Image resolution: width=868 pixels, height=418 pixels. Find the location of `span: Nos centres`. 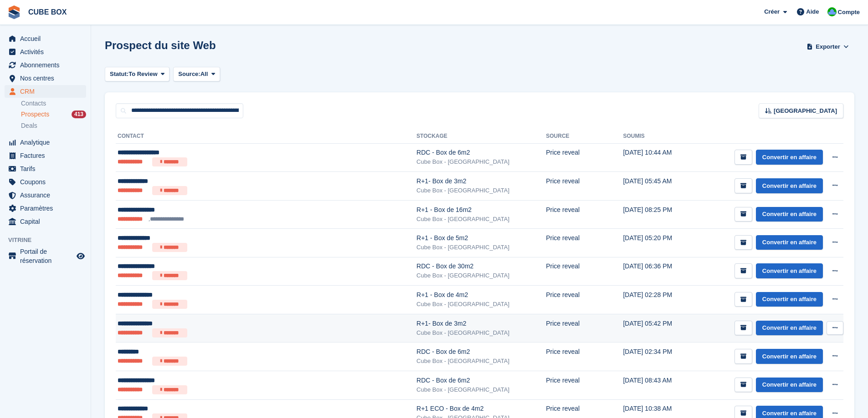

span: Nos centres is located at coordinates (47, 79).